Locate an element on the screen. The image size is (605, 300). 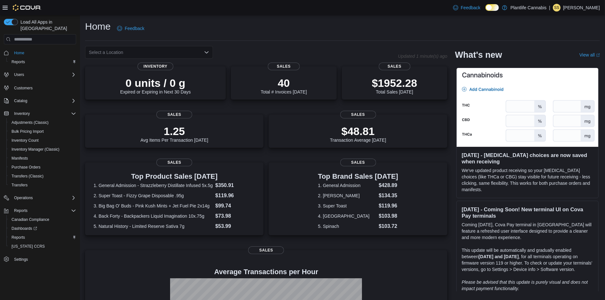
dd: $103.98 is located at coordinates (388, 216).